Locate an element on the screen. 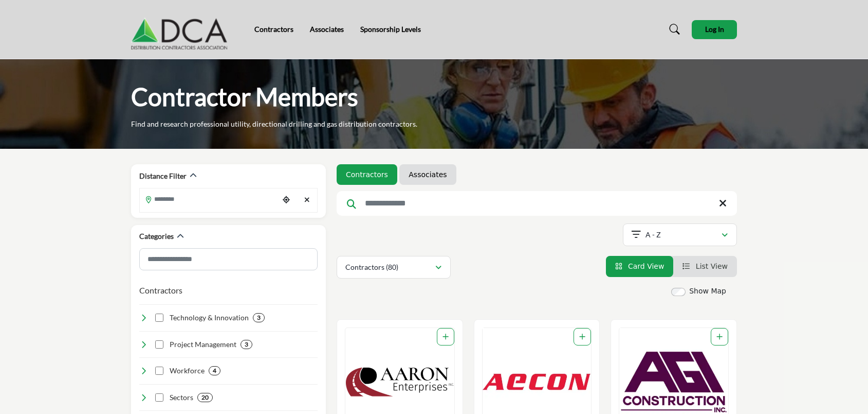 This screenshot has width=868, height=414. div: Clear search location is located at coordinates (307, 199).